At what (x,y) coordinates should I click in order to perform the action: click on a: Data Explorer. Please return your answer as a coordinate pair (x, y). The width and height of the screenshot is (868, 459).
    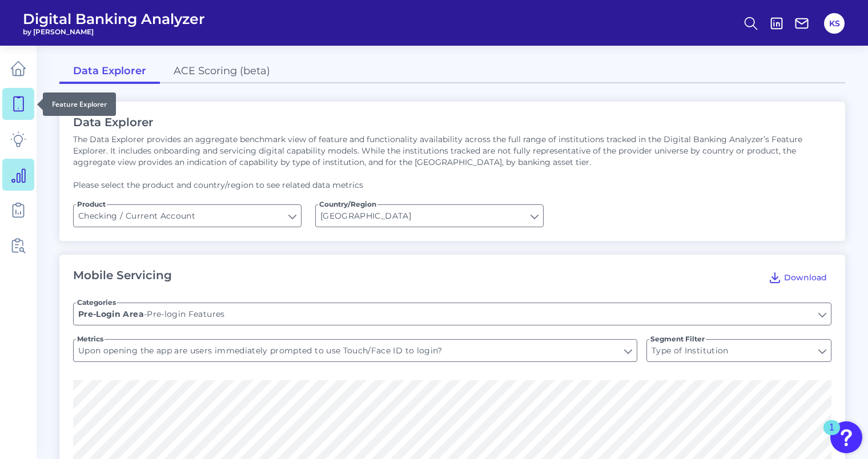
    Looking at the image, I should click on (110, 72).